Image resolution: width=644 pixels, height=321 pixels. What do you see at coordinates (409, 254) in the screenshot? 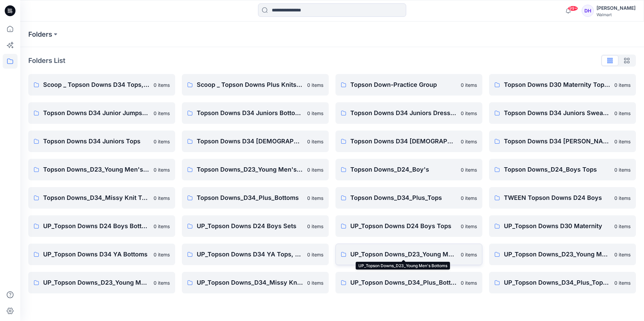
I see `a: UP_Topson Downs_D23_Young Men's Bottoms0 items` at bounding box center [409, 254].